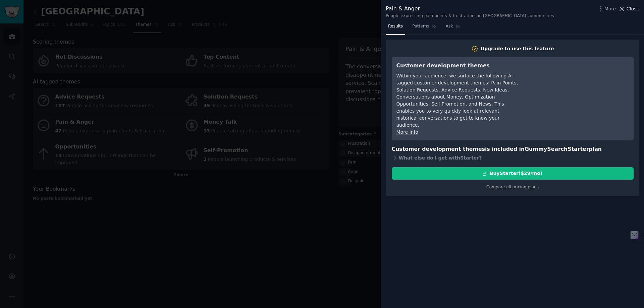  Describe the element at coordinates (556, 149) in the screenshot. I see `span: GummySearch Starter` at that location.